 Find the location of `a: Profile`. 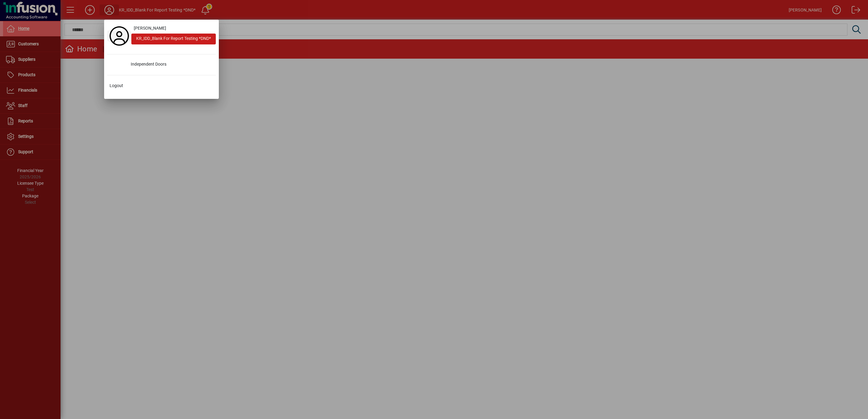

a: Profile is located at coordinates (119, 36).